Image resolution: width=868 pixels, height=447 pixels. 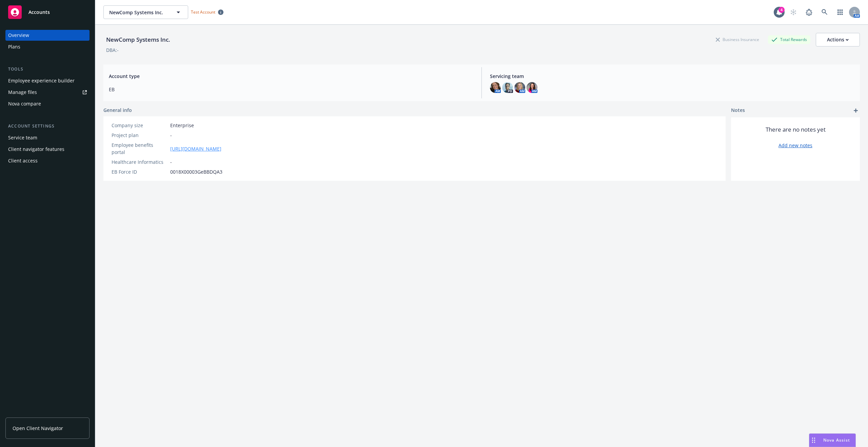 What do you see at coordinates (48, 161) in the screenshot?
I see `a: Client access` at bounding box center [48, 161].